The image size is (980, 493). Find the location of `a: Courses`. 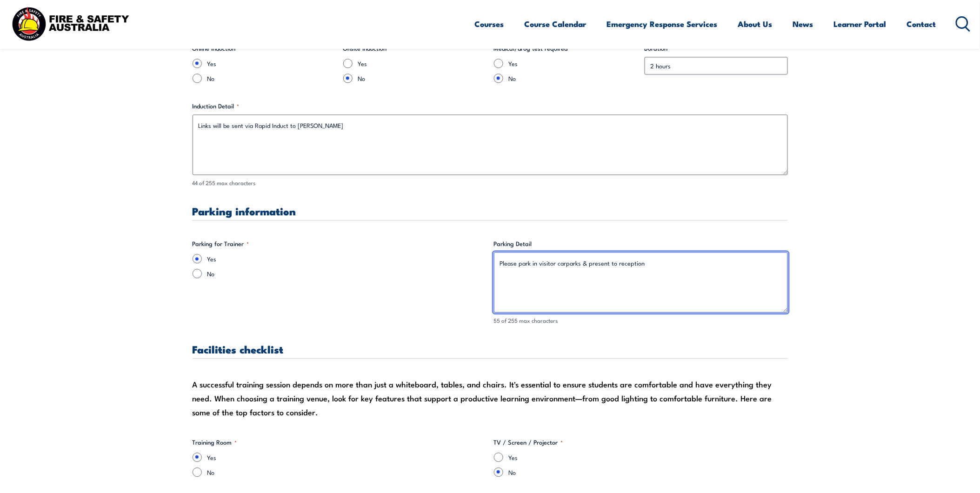

a: Courses is located at coordinates (490, 24).